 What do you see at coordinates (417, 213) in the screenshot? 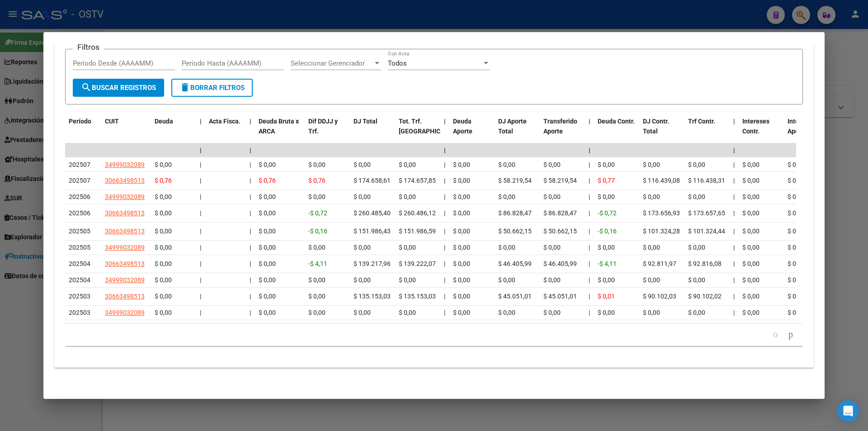
I see `span: $ 260.486,12` at bounding box center [417, 213].